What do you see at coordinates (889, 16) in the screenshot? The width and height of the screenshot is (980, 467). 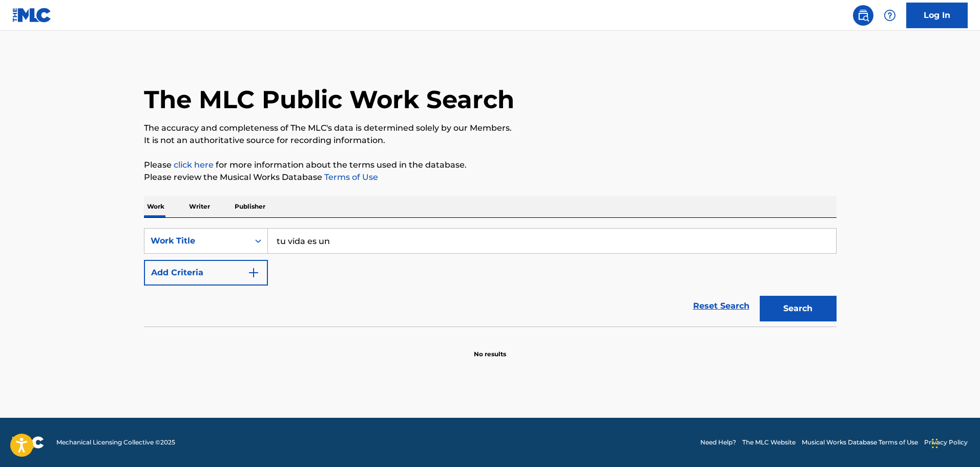 I see `div: Help` at bounding box center [889, 16].